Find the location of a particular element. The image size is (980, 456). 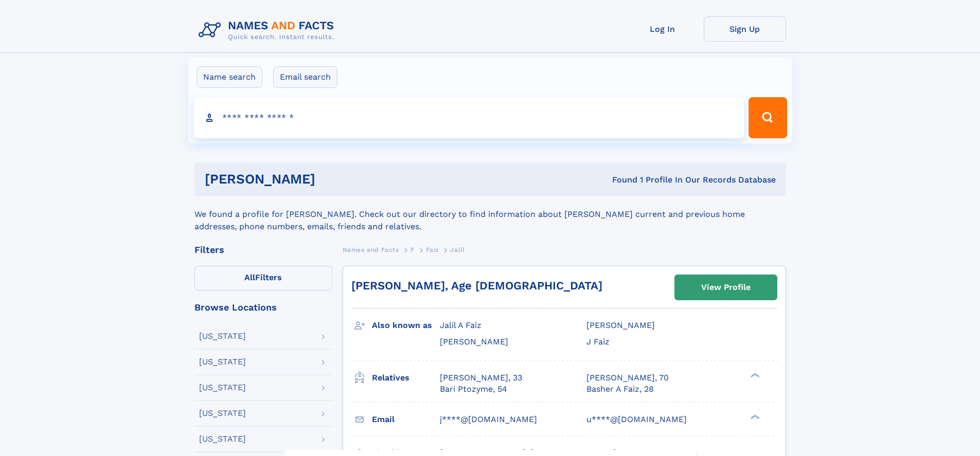

a: Log In is located at coordinates (662, 29).